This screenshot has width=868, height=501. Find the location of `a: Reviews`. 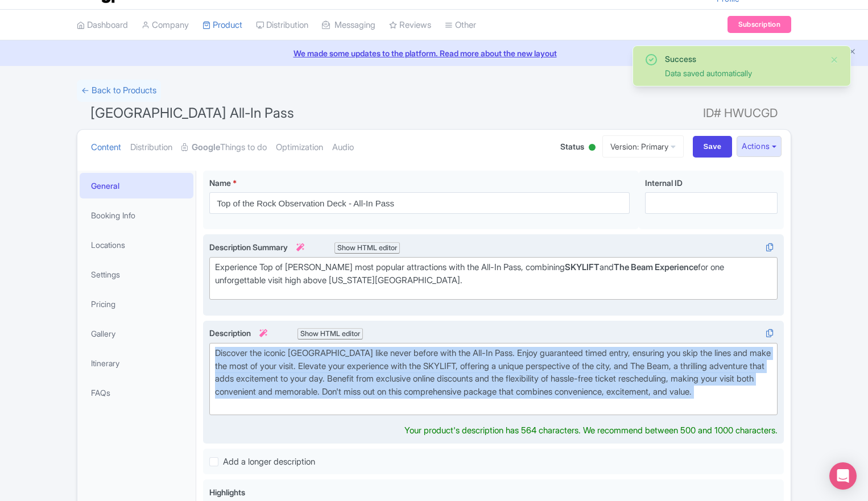

a: Reviews is located at coordinates (410, 25).